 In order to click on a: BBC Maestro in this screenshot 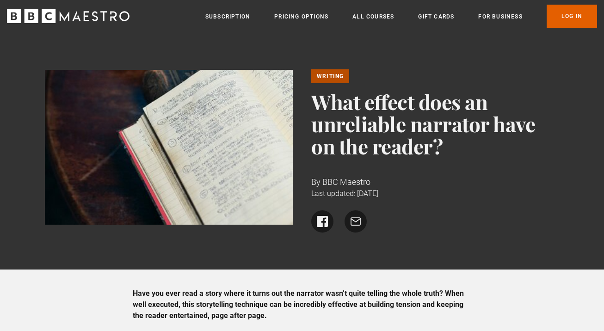, I will do `click(68, 16)`.